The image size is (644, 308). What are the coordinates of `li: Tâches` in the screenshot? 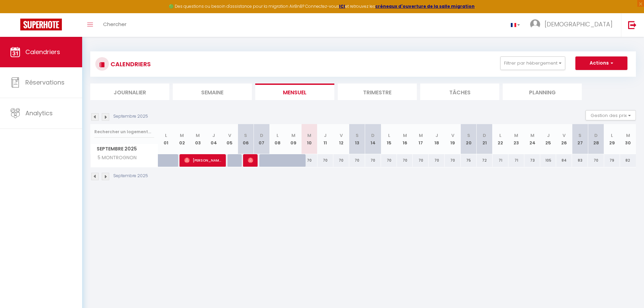 It's located at (460, 92).